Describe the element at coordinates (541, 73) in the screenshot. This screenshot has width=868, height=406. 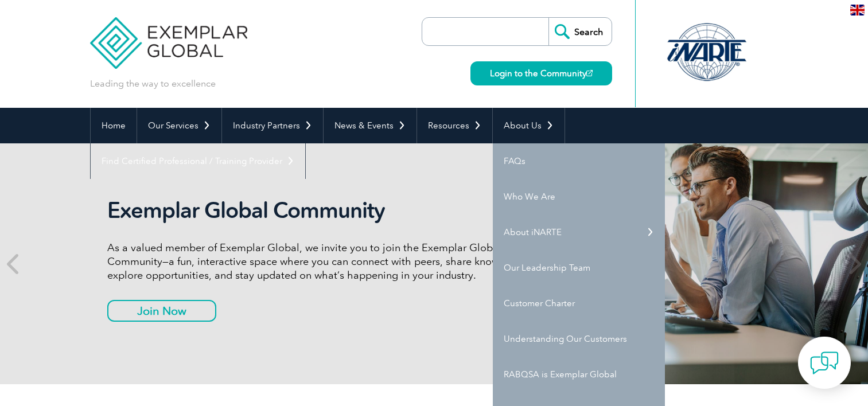
I see `a: Login to the Community` at that location.